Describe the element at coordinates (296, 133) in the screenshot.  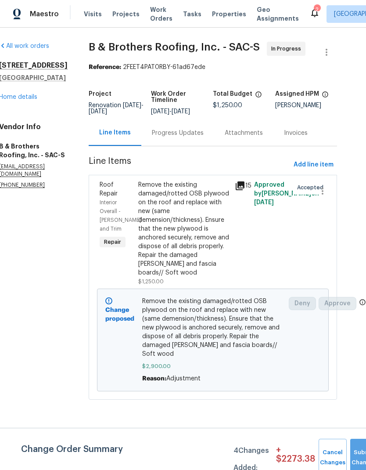
I see `div: Invoices` at that location.